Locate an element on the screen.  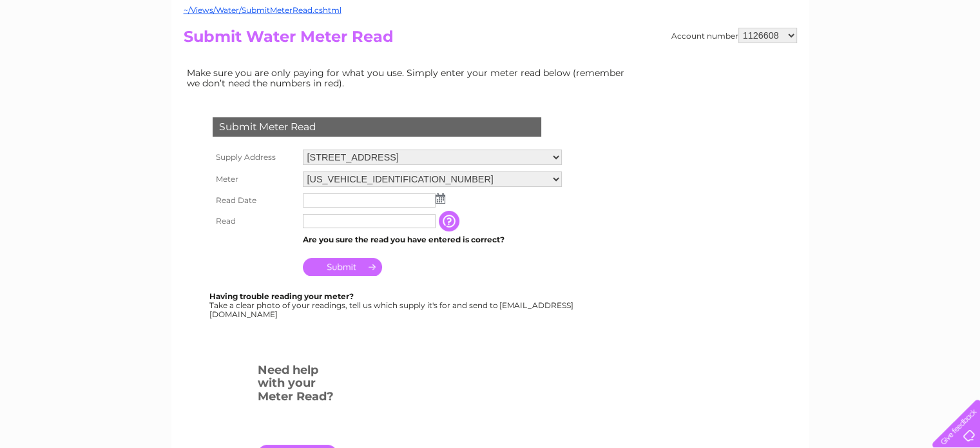
th: Supply Address is located at coordinates (255, 157).